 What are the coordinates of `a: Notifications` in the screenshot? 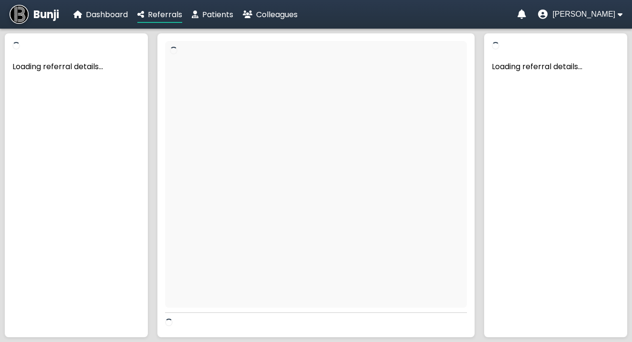 It's located at (522, 14).